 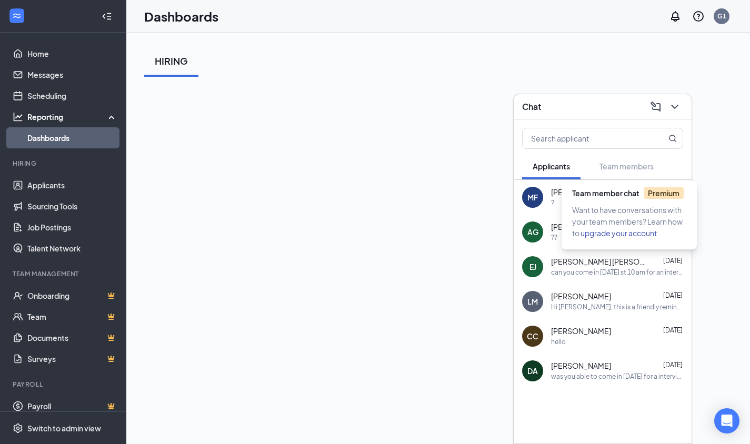 I want to click on svg: Analysis, so click(x=18, y=117).